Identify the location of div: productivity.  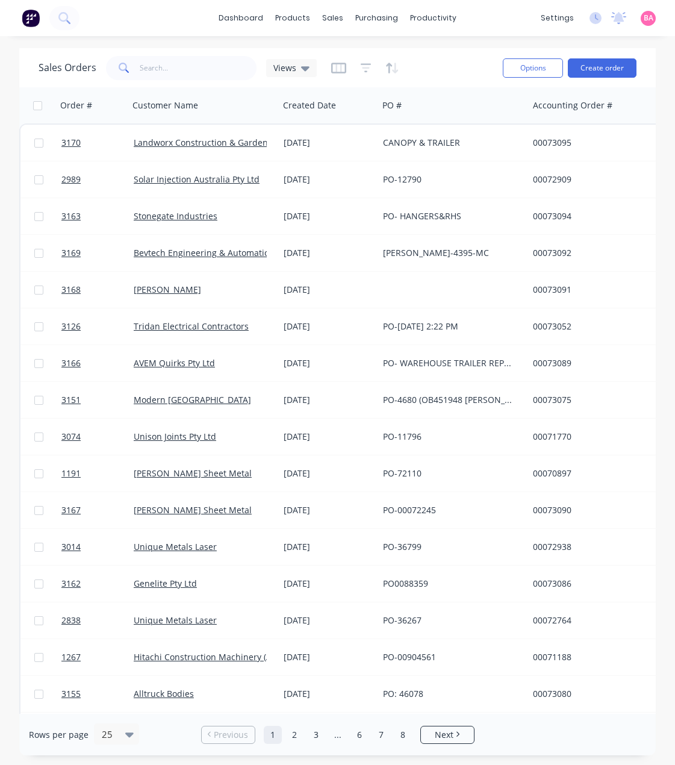
(433, 18).